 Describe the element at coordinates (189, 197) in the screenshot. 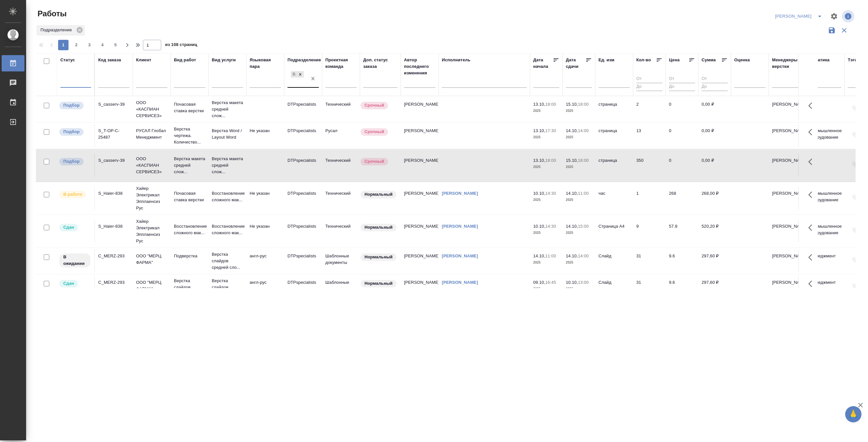

I see `p: Почасовая ставка верстки` at that location.